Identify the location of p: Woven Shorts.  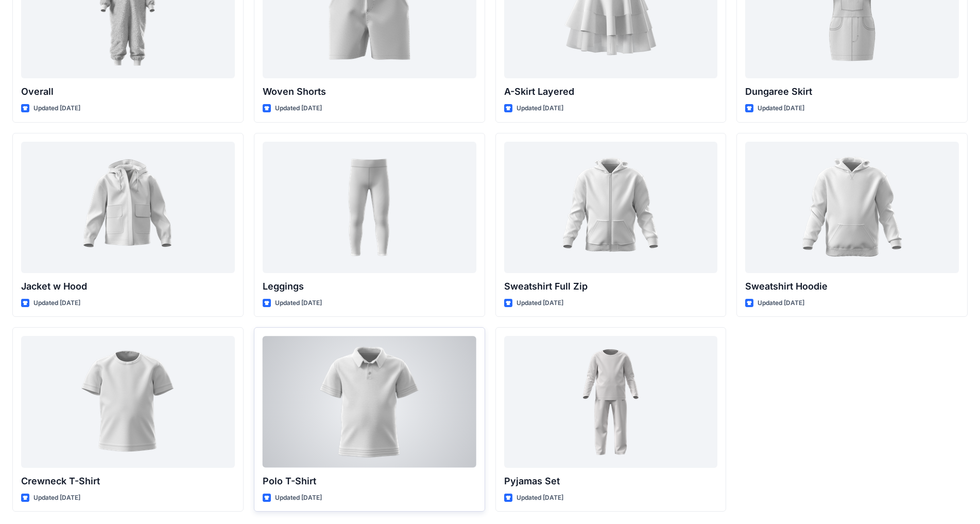
(369, 92).